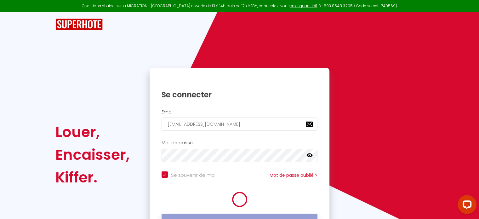 The width and height of the screenshot is (479, 219). Describe the element at coordinates (303, 6) in the screenshot. I see `a: en cliquant ici` at that location.